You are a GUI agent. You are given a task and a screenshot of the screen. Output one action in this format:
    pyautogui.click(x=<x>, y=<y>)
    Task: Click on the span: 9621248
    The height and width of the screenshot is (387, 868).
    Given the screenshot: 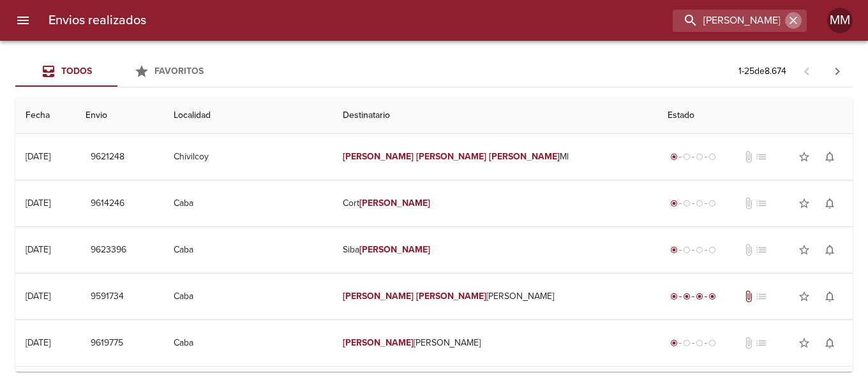 What is the action you would take?
    pyautogui.click(x=107, y=157)
    